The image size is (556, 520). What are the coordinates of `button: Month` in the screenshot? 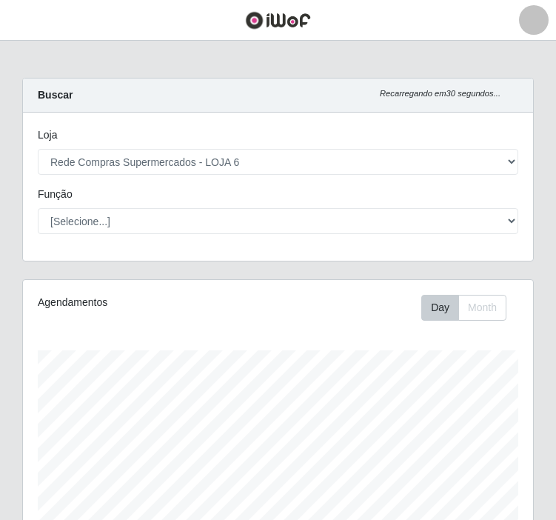 It's located at (482, 307).